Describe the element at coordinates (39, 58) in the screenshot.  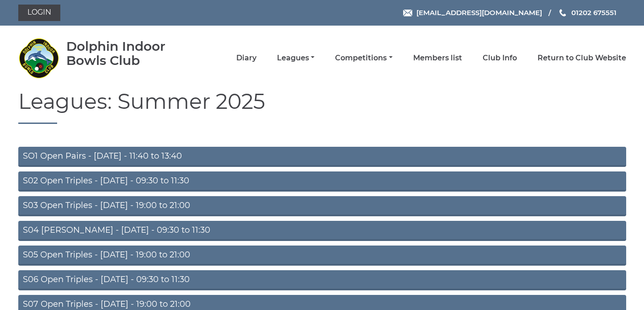
I see `img: Dolphin Indoor Bowls Club` at that location.